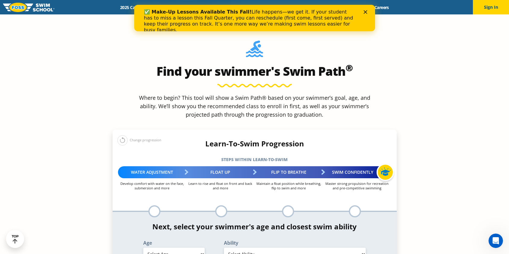 This screenshot has width=509, height=254. I want to click on label: Ability, so click(295, 243).